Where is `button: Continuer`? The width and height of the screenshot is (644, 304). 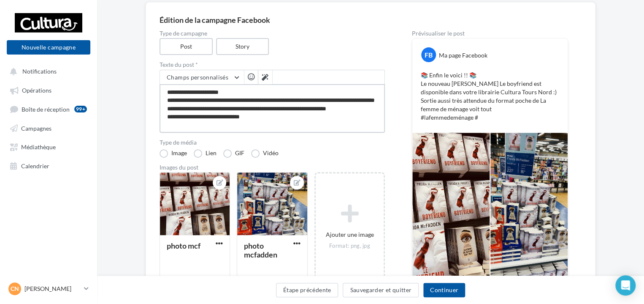 button: Continuer is located at coordinates (444, 290).